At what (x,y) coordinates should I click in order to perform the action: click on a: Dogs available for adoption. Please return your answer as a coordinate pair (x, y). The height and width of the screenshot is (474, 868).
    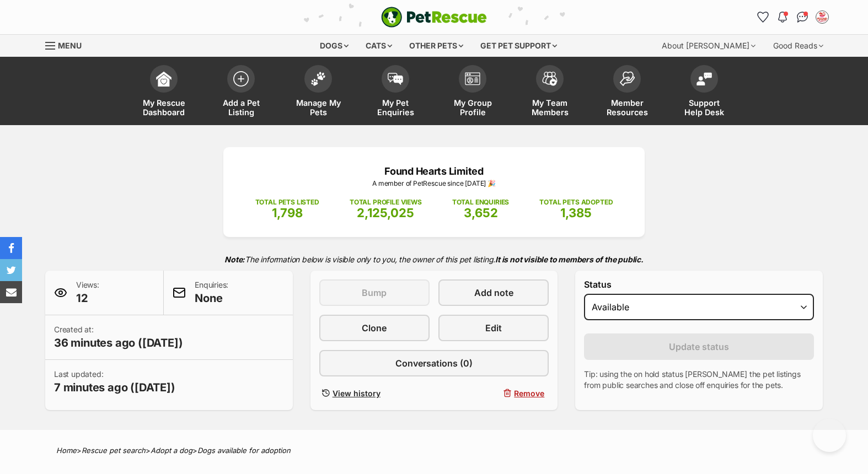
    Looking at the image, I should click on (244, 450).